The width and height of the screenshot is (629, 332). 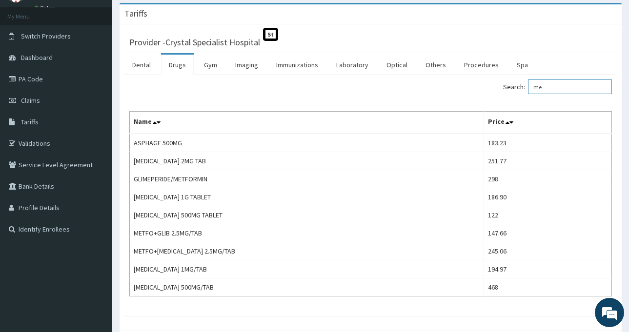 I want to click on th: Name, so click(x=307, y=123).